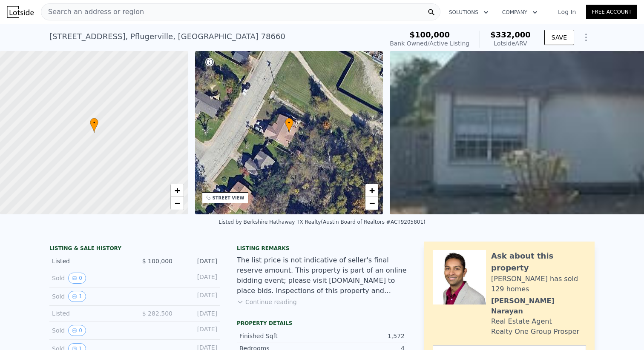 The width and height of the screenshot is (644, 350). I want to click on span: Search an address or region, so click(93, 12).